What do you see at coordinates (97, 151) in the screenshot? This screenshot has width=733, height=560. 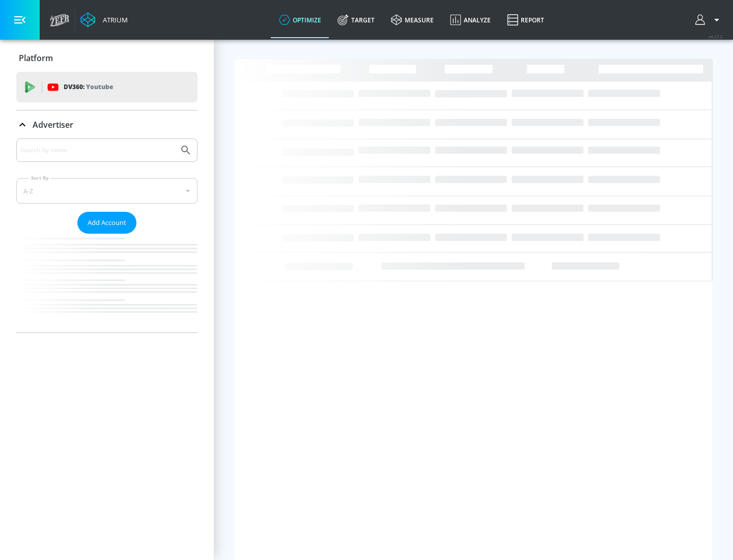 I see `input: Search by name` at bounding box center [97, 151].